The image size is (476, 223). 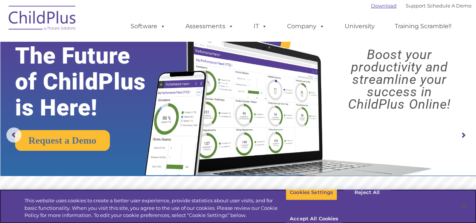 What do you see at coordinates (384, 6) in the screenshot?
I see `a: Download` at bounding box center [384, 6].